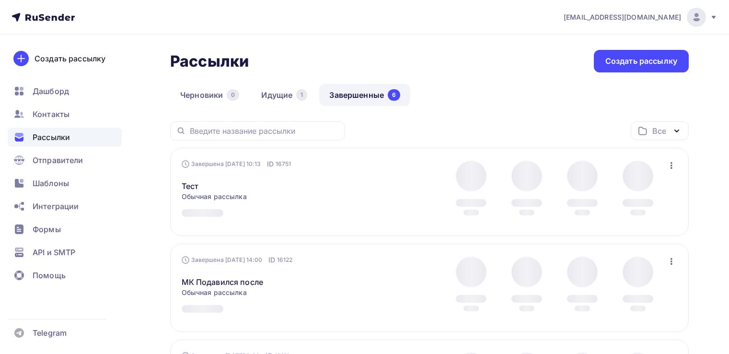 The image size is (729, 354). Describe the element at coordinates (659, 131) in the screenshot. I see `div: Все` at that location.